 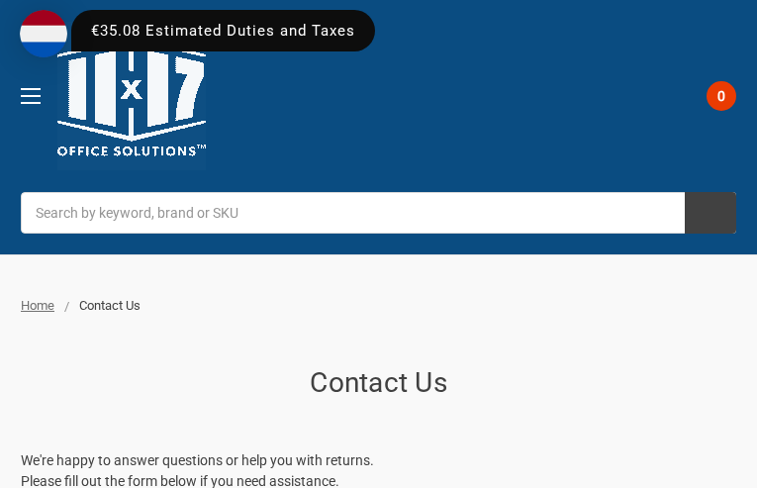 What do you see at coordinates (110, 305) in the screenshot?
I see `span: Contact Us` at bounding box center [110, 305].